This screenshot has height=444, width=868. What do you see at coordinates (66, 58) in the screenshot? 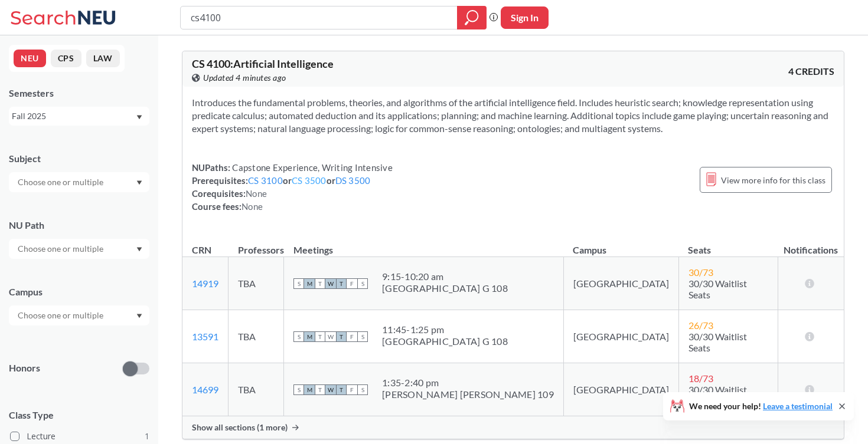
I see `button: CPS` at bounding box center [66, 58].